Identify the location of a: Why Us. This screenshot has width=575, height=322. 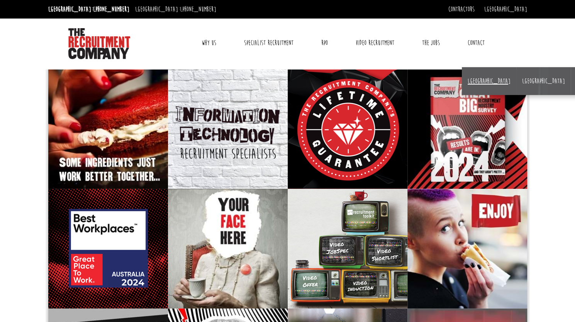
(209, 43).